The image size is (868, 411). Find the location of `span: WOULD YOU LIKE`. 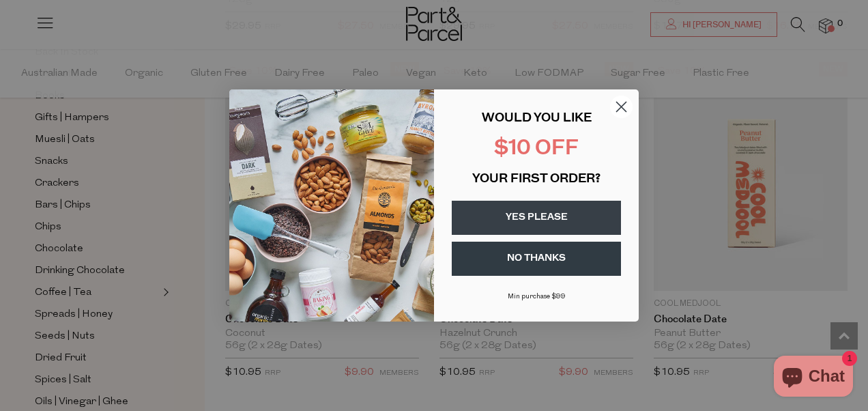

span: WOULD YOU LIKE is located at coordinates (536, 119).